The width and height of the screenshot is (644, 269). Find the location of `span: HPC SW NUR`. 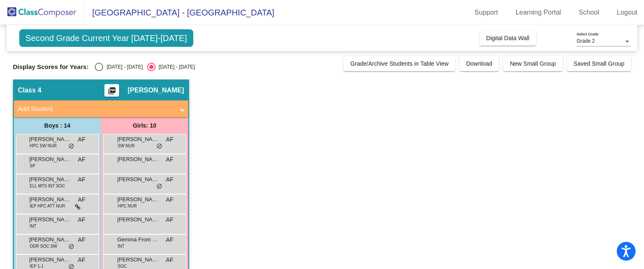

span: HPC SW NUR is located at coordinates (43, 146).